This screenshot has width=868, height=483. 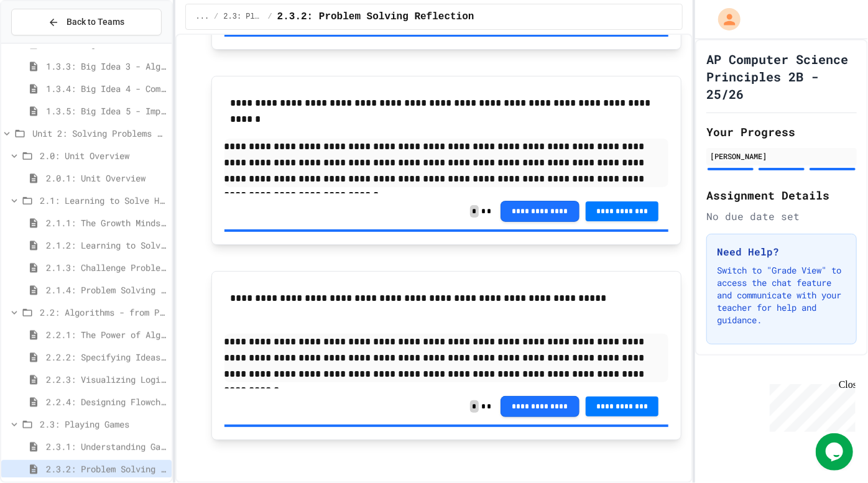 What do you see at coordinates (106, 379) in the screenshot?
I see `span: 2.2.3: Visualizing Logic with Flowcharts` at bounding box center [106, 379].